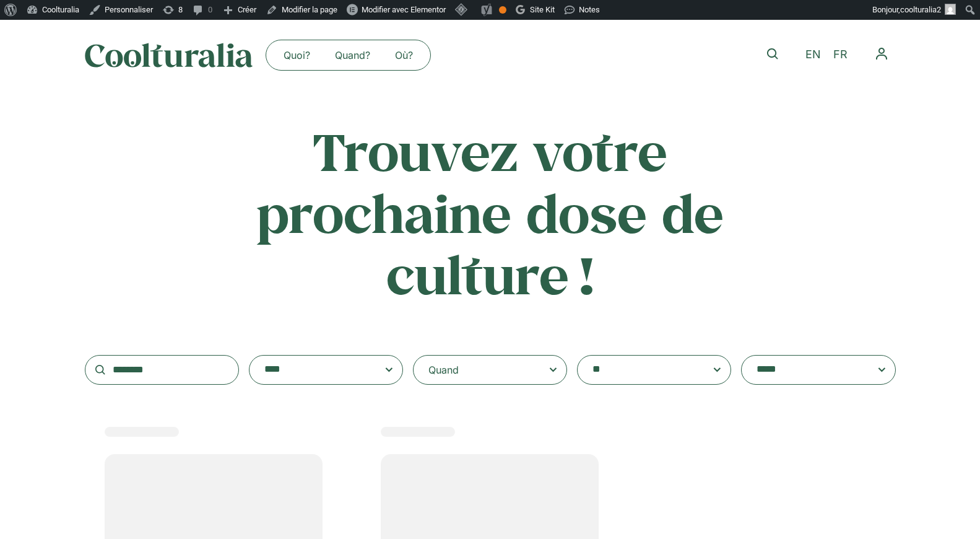 The height and width of the screenshot is (539, 980). What do you see at coordinates (443, 370) in the screenshot?
I see `div: Quand` at bounding box center [443, 370].